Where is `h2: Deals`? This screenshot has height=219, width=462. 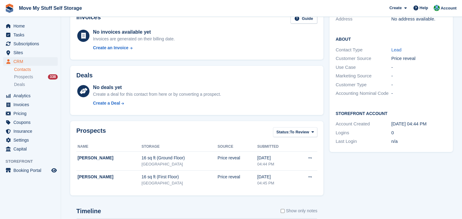 h2: Deals is located at coordinates (84, 75).